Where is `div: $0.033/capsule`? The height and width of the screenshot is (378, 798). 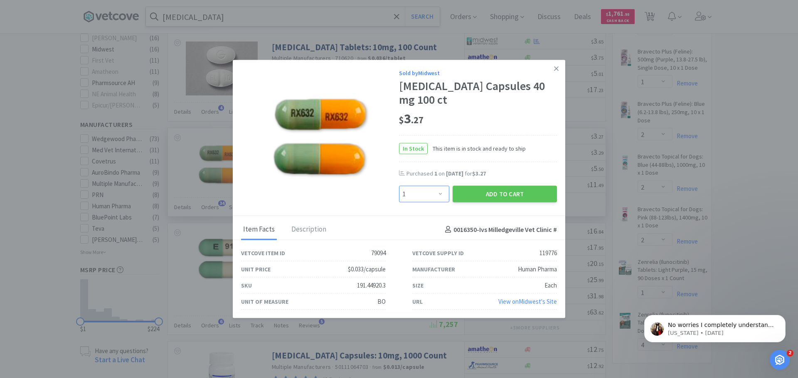 div: $0.033/capsule is located at coordinates (366, 270).